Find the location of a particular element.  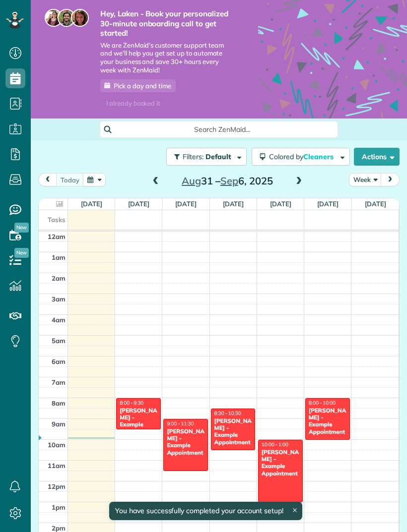

span: Colored by is located at coordinates (303, 157).